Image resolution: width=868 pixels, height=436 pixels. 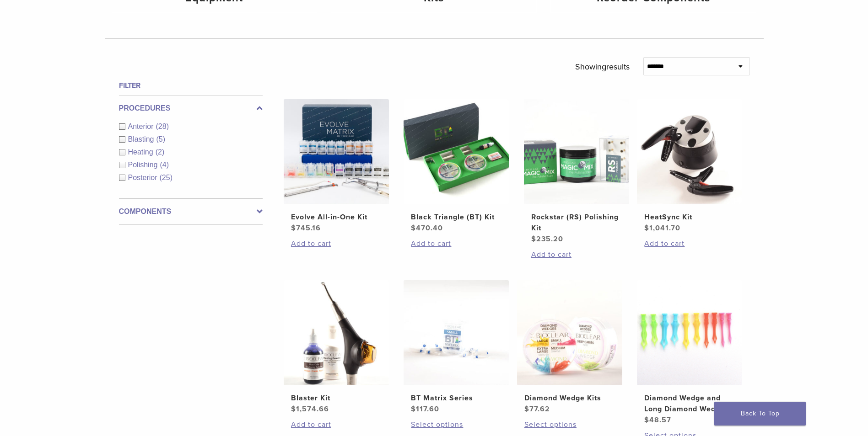 What do you see at coordinates (602, 67) in the screenshot?
I see `p: Showing results` at bounding box center [602, 67].